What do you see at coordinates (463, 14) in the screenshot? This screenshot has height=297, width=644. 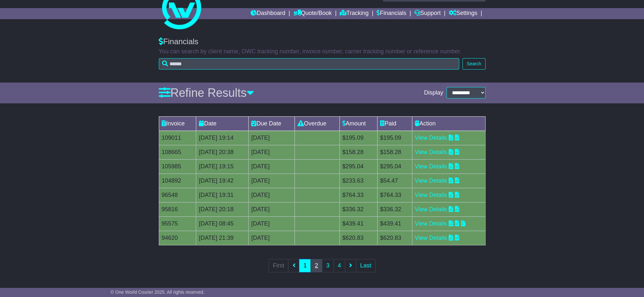 I see `a: Settings` at bounding box center [463, 14].